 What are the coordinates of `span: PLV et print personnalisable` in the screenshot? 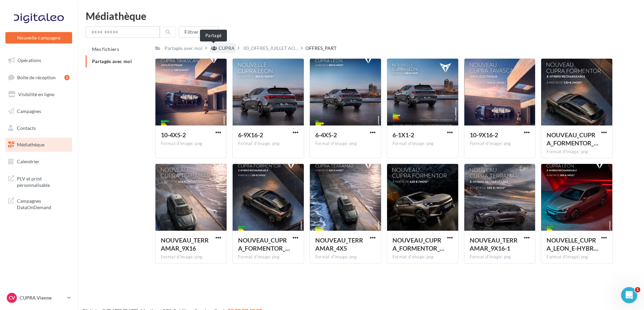 It's located at (43, 181).